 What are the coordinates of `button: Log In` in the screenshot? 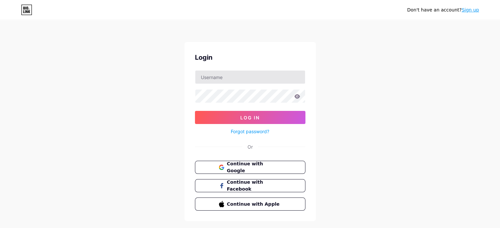 It's located at (250, 118).